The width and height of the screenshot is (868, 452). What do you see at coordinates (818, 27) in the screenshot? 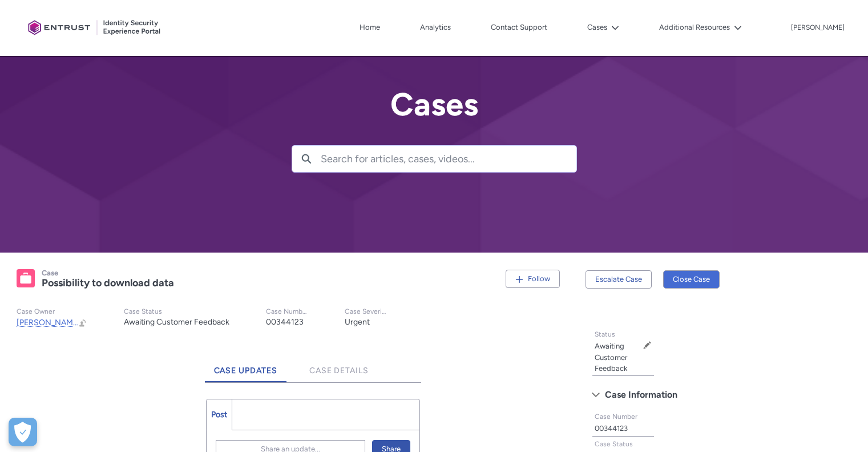
I see `button: User Profile kusik` at bounding box center [818, 27].